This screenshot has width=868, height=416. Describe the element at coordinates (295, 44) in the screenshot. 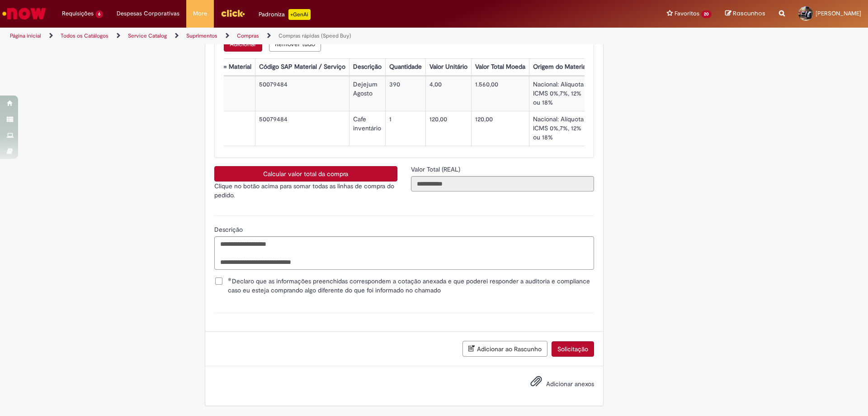

I see `button: Remove all rows for Lista de Itens` at that location.